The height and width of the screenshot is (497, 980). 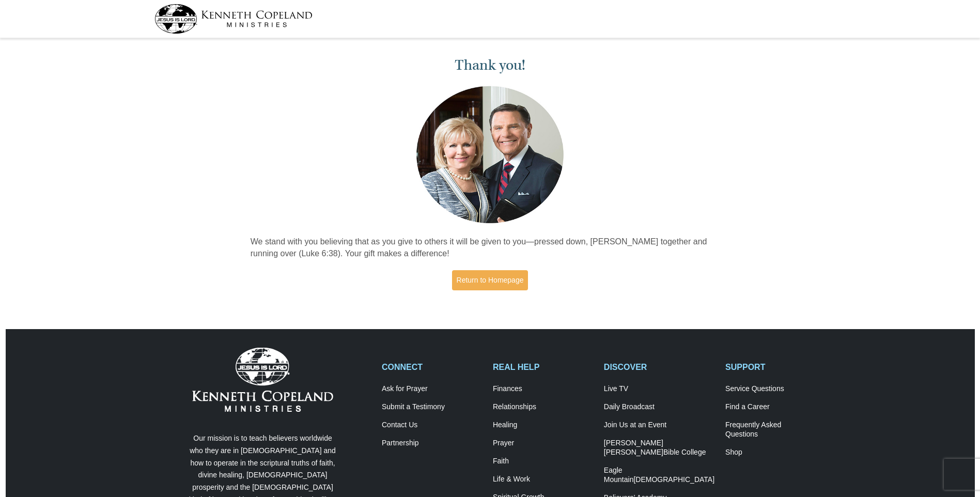 I want to click on h2: DISCOVER, so click(x=659, y=367).